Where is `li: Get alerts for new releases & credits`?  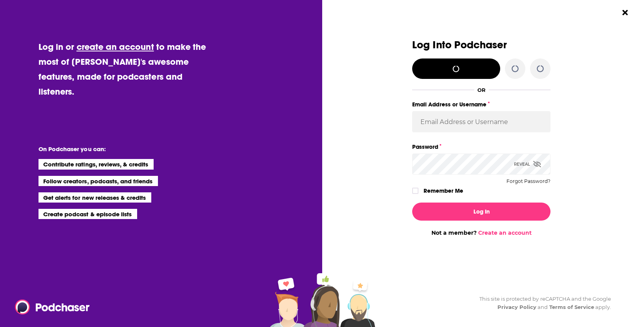
li: Get alerts for new releases & credits is located at coordinates (95, 197).